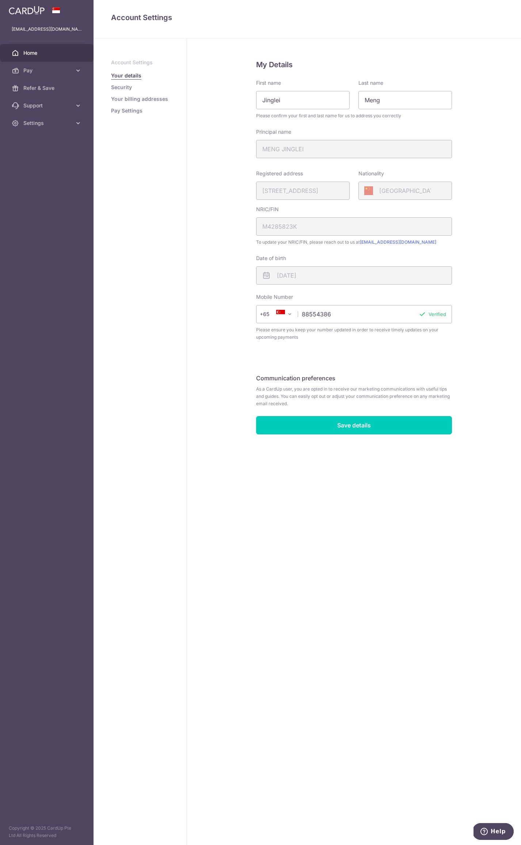  Describe the element at coordinates (354, 65) in the screenshot. I see `h5: My Details` at that location.